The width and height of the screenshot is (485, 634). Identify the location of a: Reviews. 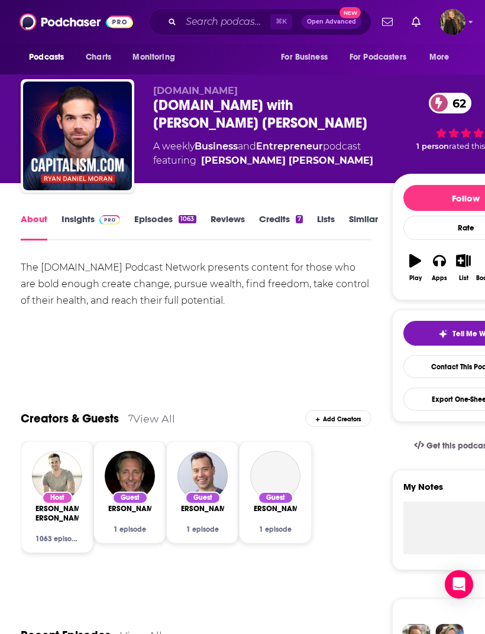
(228, 227).